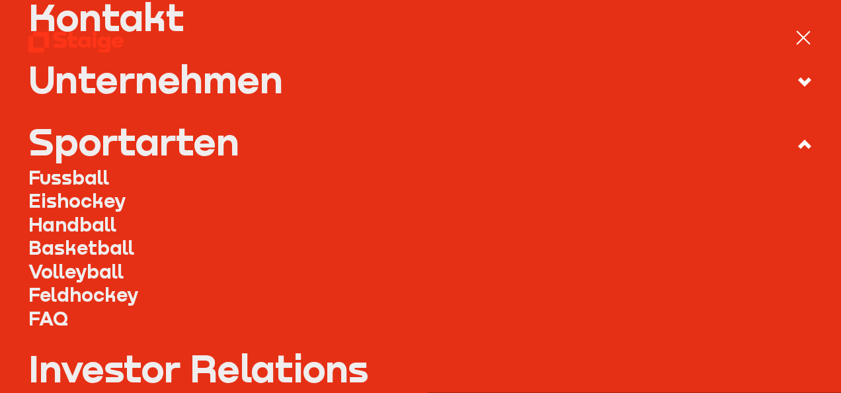 This screenshot has width=841, height=393. What do you see at coordinates (420, 200) in the screenshot?
I see `a: Eishockey` at bounding box center [420, 200].